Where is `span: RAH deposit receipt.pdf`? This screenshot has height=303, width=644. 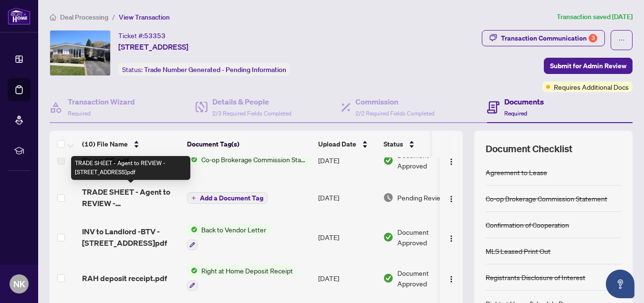 span: RAH deposit receipt.pdf is located at coordinates (124, 278).